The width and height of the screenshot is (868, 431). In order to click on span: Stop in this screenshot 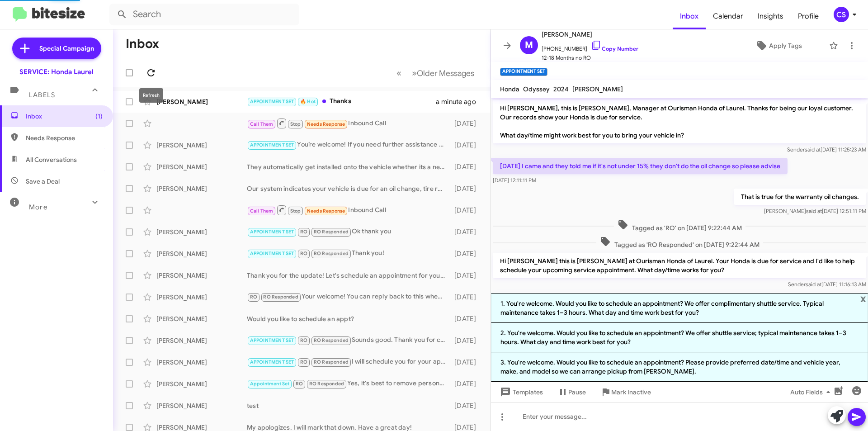, I will do `click(296, 210)`.